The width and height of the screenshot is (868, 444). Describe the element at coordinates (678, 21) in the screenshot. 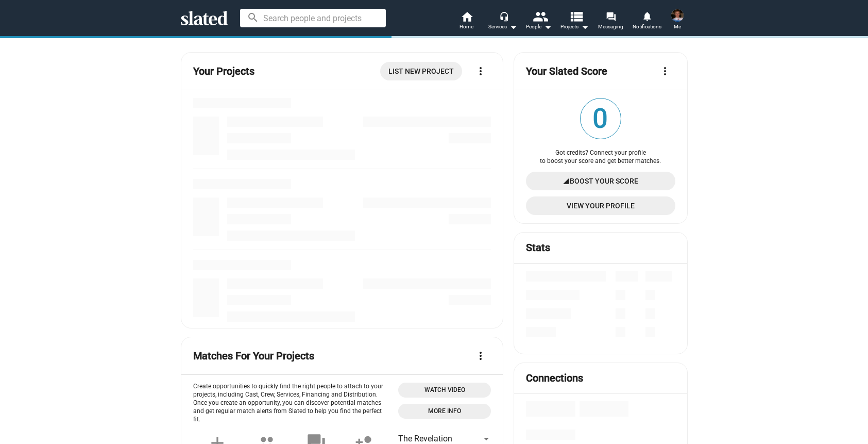

I see `button: Lewis MartinMe` at that location.